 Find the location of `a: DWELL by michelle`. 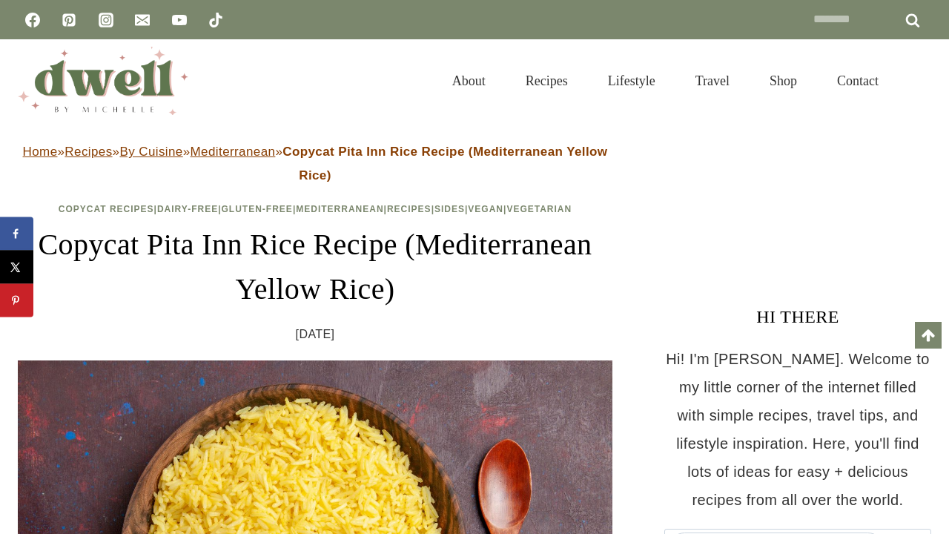

a: DWELL by michelle is located at coordinates (103, 81).